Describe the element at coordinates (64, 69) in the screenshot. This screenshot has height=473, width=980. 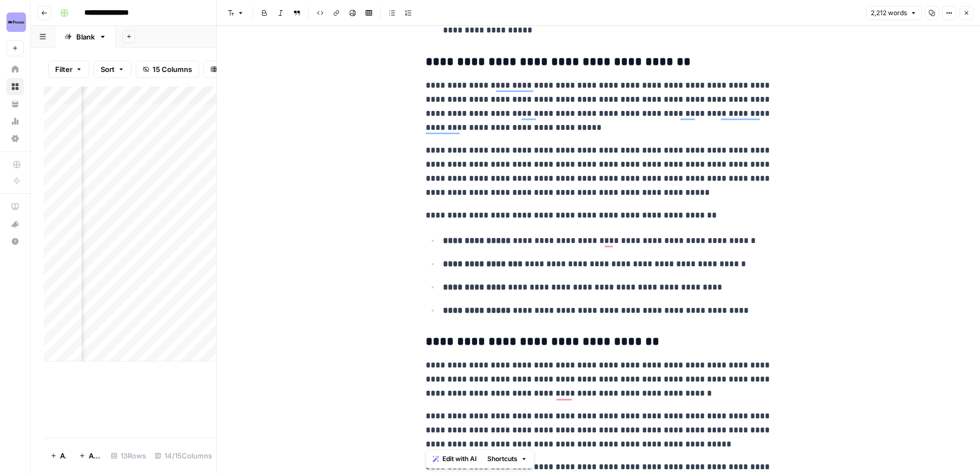
I see `span: Filter` at that location.